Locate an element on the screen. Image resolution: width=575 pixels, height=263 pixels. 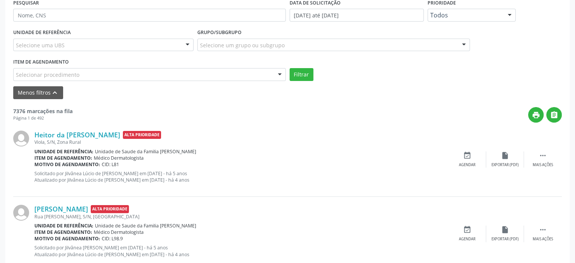
span: Selecionar procedimento is located at coordinates (48, 75).